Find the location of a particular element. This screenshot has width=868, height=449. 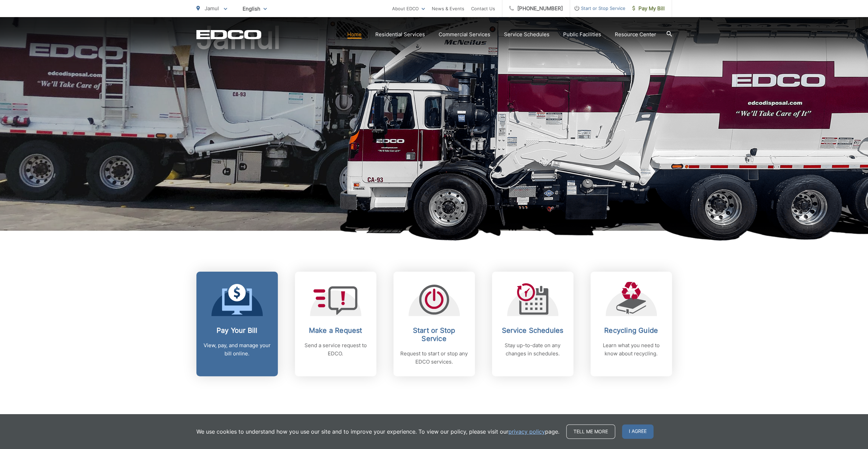

h2: Pay Your Bill is located at coordinates (237, 330).